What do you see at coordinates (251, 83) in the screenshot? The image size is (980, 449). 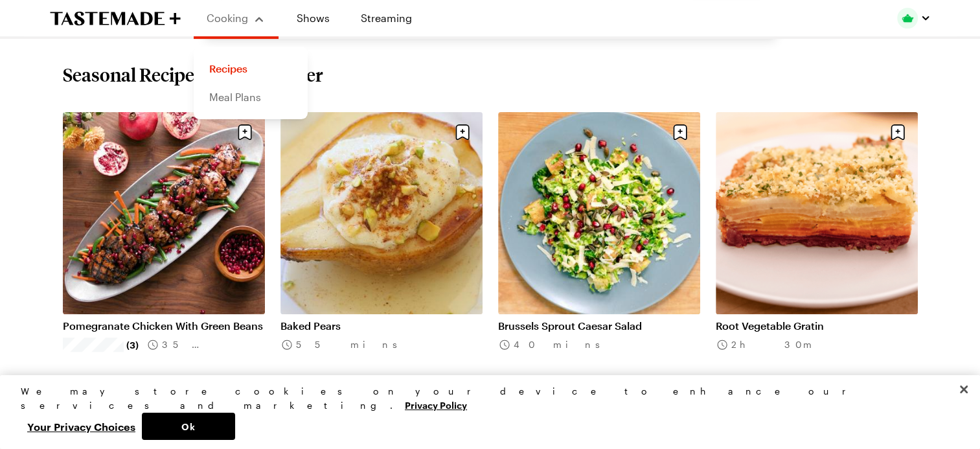 I see `div: Cooking` at bounding box center [251, 83].